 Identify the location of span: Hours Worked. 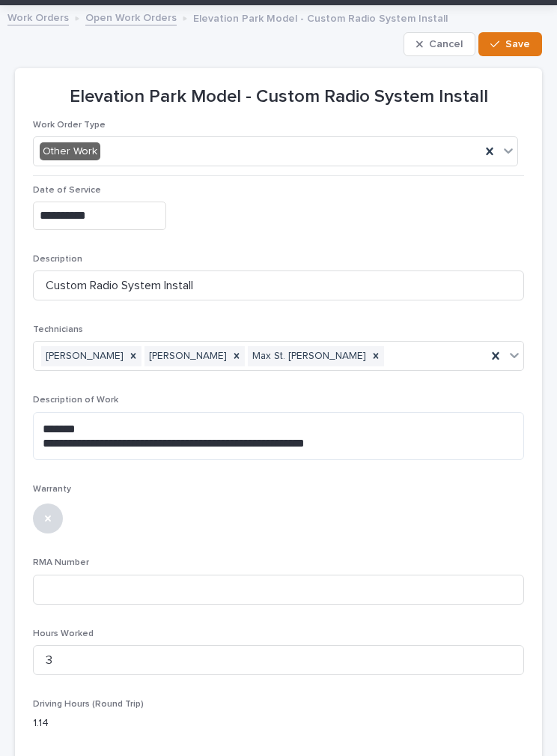
(63, 633).